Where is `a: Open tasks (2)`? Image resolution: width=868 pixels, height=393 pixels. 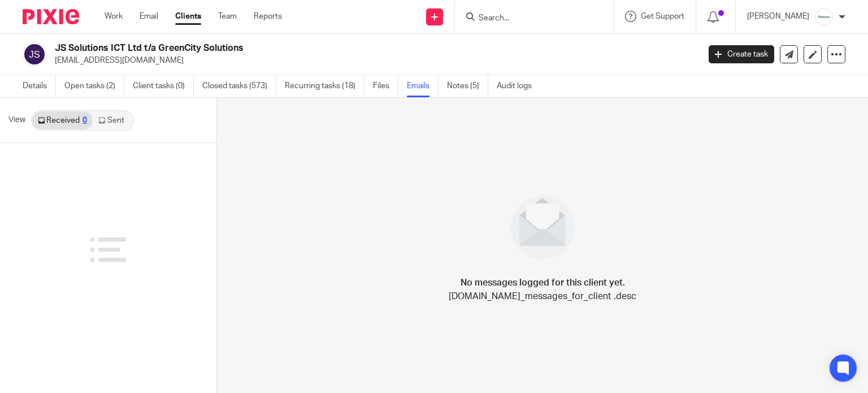 a: Open tasks (2) is located at coordinates (95, 86).